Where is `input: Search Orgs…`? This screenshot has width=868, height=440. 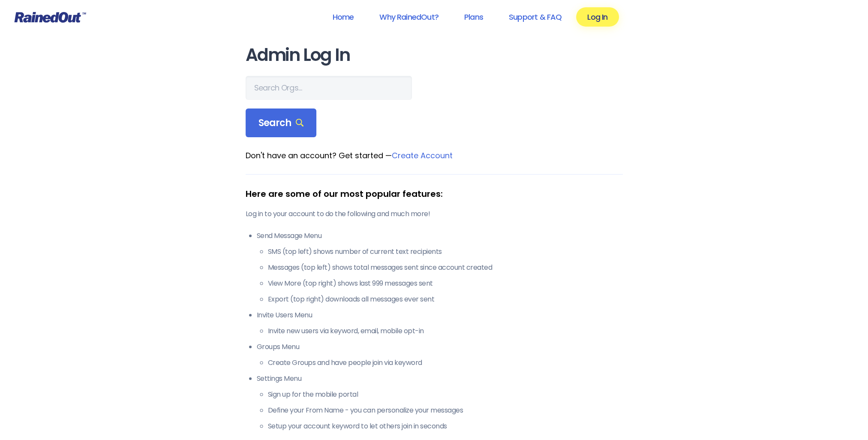
input: Search Orgs… is located at coordinates (329, 87).